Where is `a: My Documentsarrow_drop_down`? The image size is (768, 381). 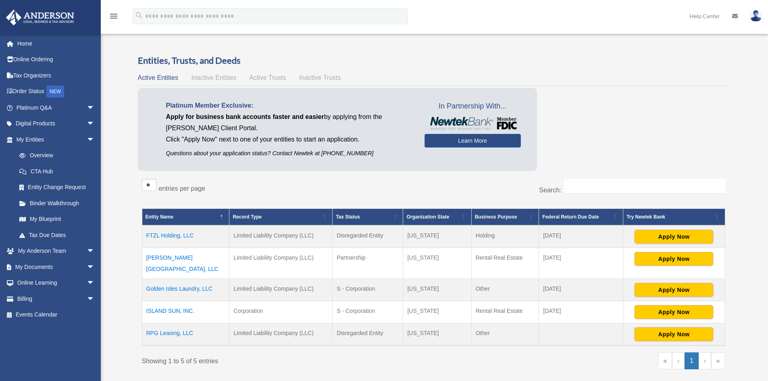
a: My Documentsarrow_drop_down is located at coordinates (56, 267).